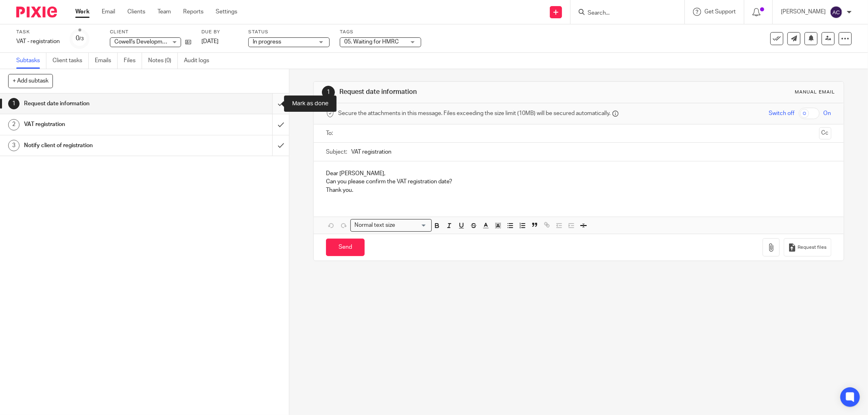  What do you see at coordinates (782, 114) in the screenshot?
I see `span: Switch off` at bounding box center [782, 114].